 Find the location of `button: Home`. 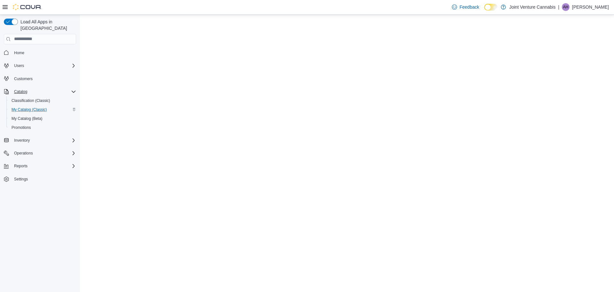

button: Home is located at coordinates (40, 52).